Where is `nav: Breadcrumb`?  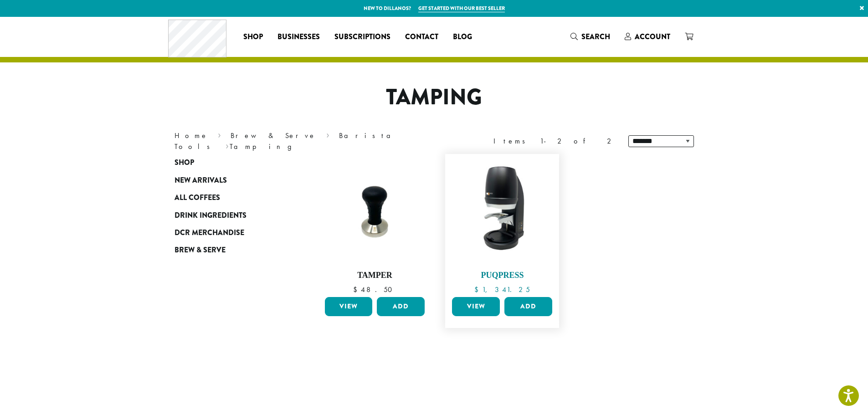 nav: Breadcrumb is located at coordinates (298, 142).